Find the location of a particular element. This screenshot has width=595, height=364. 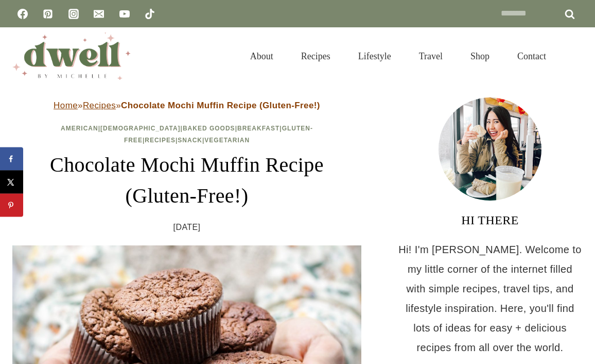

h3: HI THERE is located at coordinates (490, 220).